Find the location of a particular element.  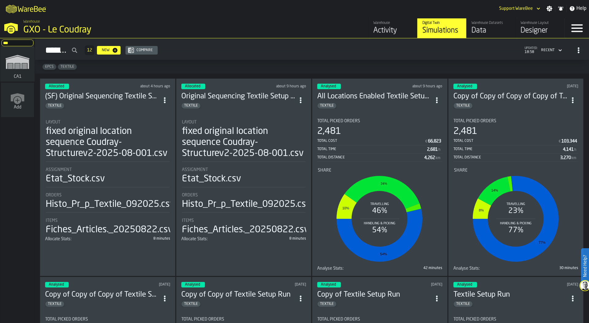

span: km is located at coordinates (438, 158).